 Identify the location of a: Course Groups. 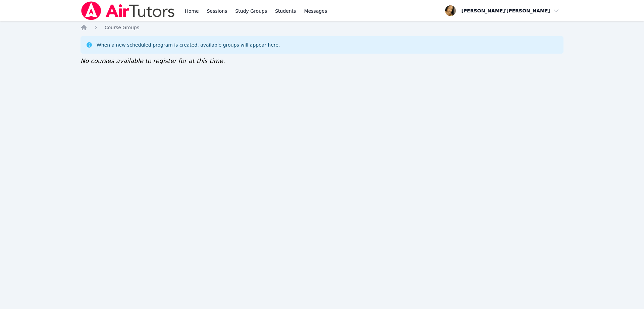
(122, 28).